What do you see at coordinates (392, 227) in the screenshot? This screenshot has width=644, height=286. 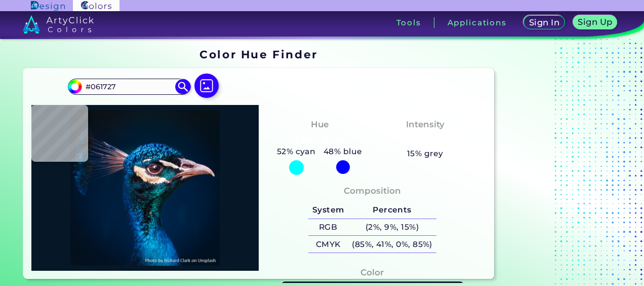 I see `h5: (2%, 9%, 15%)` at bounding box center [392, 227].